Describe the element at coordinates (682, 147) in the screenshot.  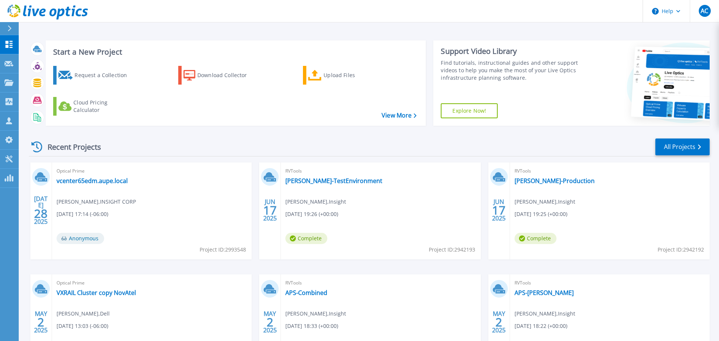
I see `a: All Projects` at that location.